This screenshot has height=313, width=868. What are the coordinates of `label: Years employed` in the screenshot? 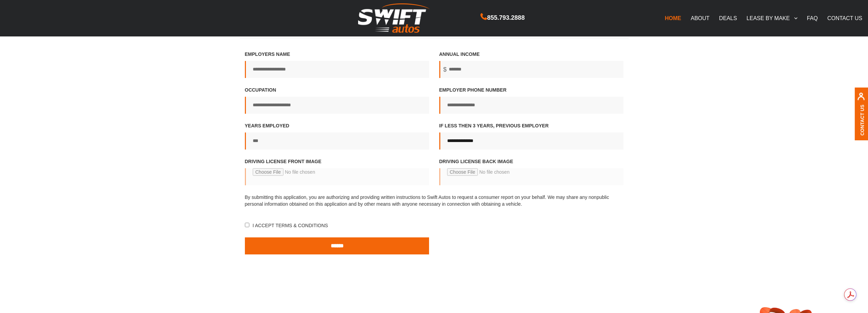 It's located at (337, 136).